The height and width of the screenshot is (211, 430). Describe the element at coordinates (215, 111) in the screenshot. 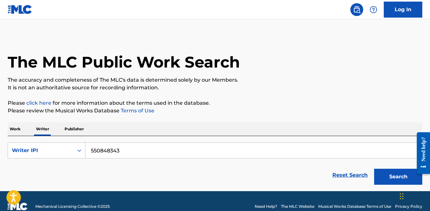

I see `p: Please review the Musical Works Database` at that location.